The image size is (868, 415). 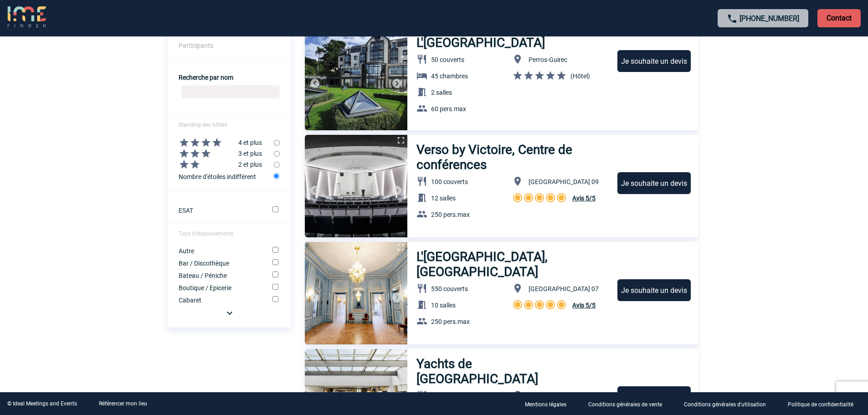 I want to click on label: Nombre d'étoiles indifférent, so click(x=226, y=176).